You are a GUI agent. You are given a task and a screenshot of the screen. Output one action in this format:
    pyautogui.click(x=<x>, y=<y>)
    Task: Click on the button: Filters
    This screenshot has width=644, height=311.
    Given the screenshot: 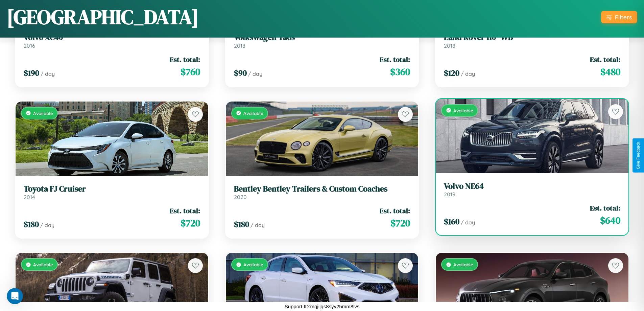 What is the action you would take?
    pyautogui.click(x=619, y=17)
    